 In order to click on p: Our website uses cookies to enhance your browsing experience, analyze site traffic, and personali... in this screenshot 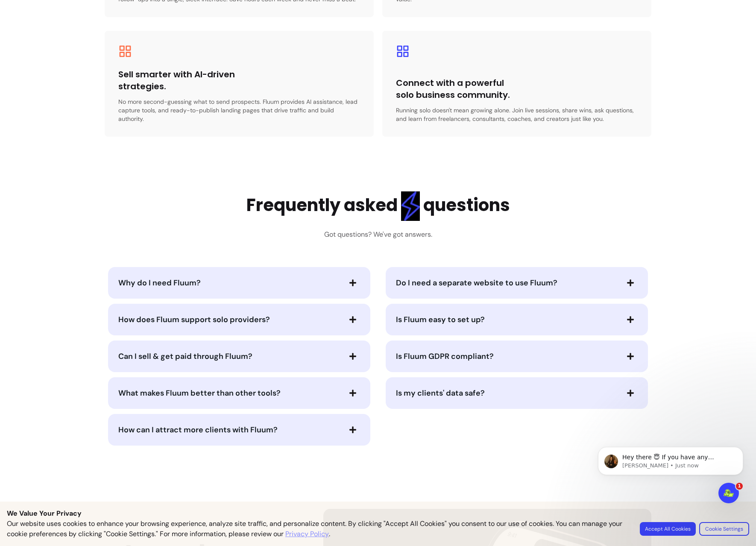, I will do `click(318, 528)`.